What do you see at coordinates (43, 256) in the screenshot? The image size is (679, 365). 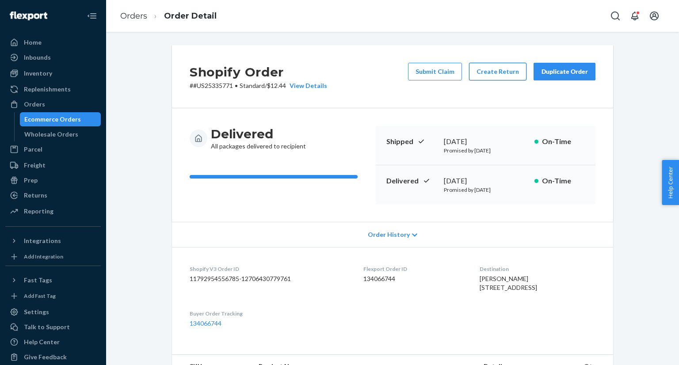 I see `div: Add Integration` at bounding box center [43, 256].